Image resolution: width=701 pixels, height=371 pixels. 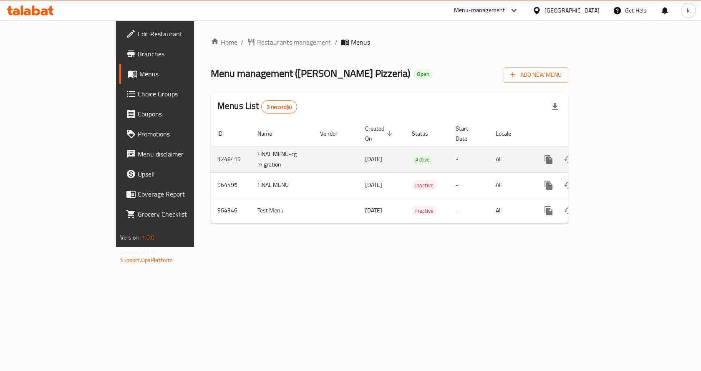 What do you see at coordinates (334, 133) in the screenshot?
I see `span: Vendor` at bounding box center [334, 133].